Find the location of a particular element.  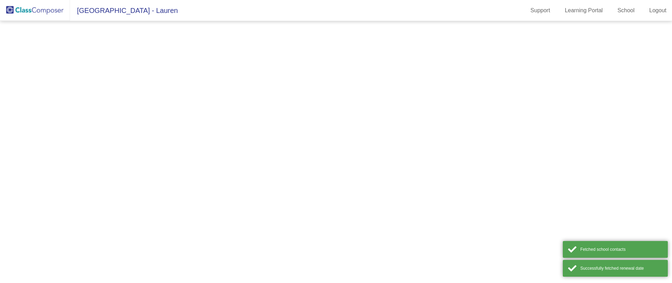

a: Learning Portal is located at coordinates (584, 11).